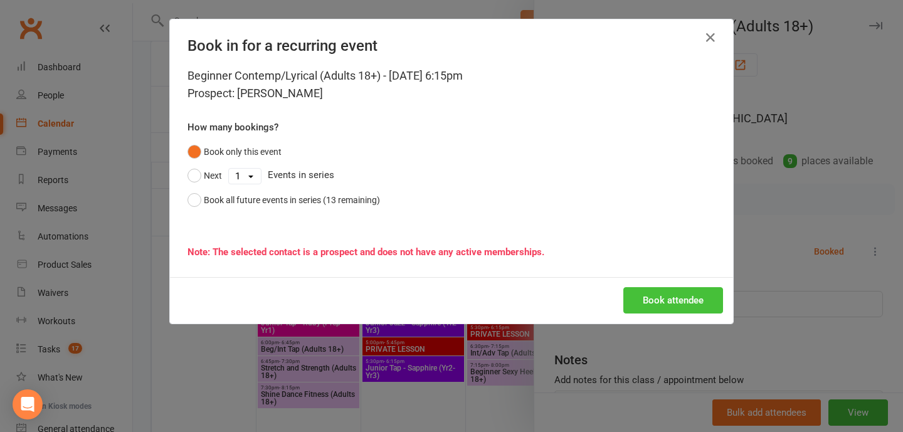  I want to click on button: Next, so click(204, 176).